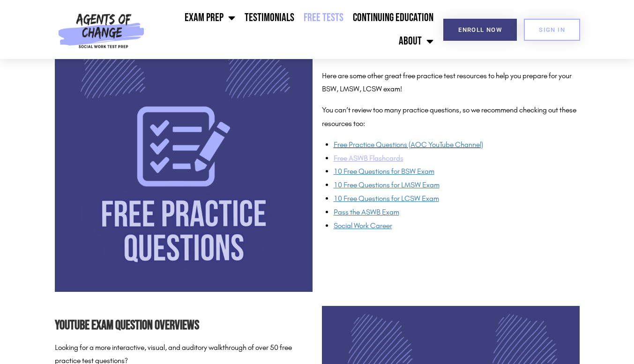 This screenshot has width=634, height=364. I want to click on span: 10 Free Questions for BSW Exam, so click(384, 171).